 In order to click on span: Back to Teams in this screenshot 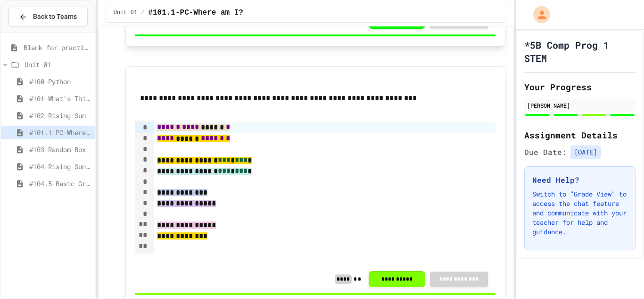, I will do `click(54, 17)`.